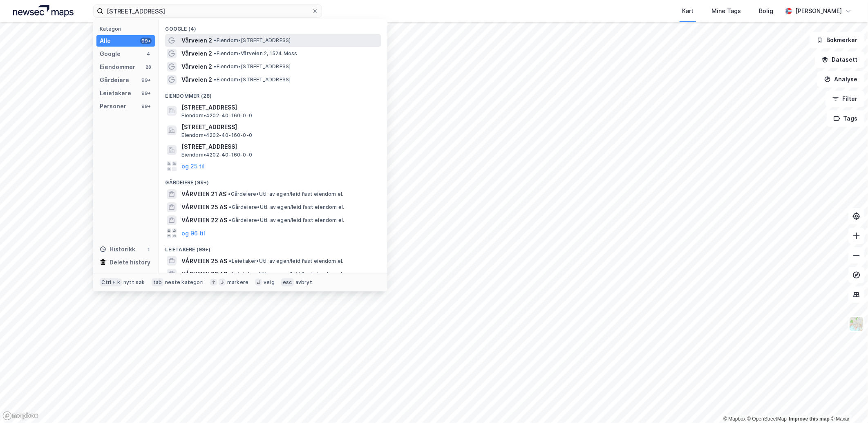 The width and height of the screenshot is (868, 423). I want to click on a: OpenStreetMap, so click(767, 419).